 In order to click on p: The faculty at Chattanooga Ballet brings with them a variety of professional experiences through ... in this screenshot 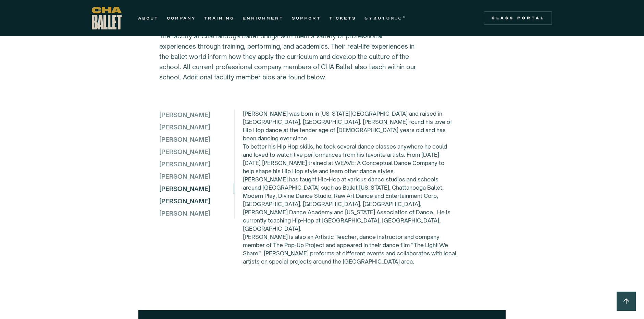, I will do `click(288, 56)`.